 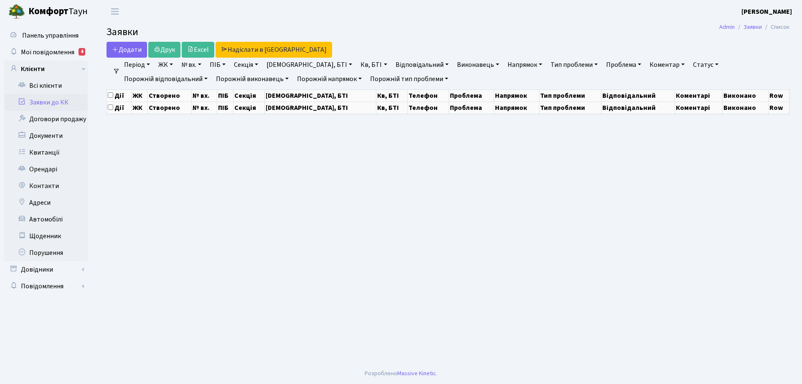 I want to click on b: Комфорт, so click(x=48, y=11).